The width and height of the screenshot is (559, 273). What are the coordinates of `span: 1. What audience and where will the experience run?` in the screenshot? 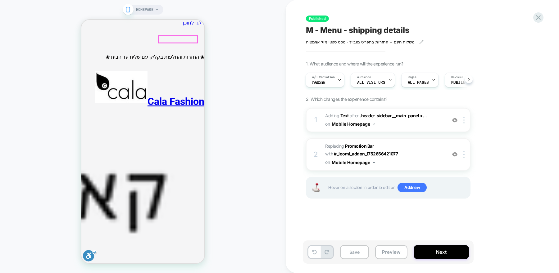 It's located at (354, 64).